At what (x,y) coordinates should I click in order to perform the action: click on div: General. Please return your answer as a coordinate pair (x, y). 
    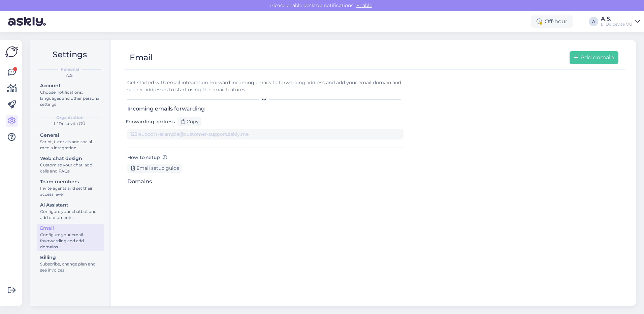
    Looking at the image, I should click on (70, 135).